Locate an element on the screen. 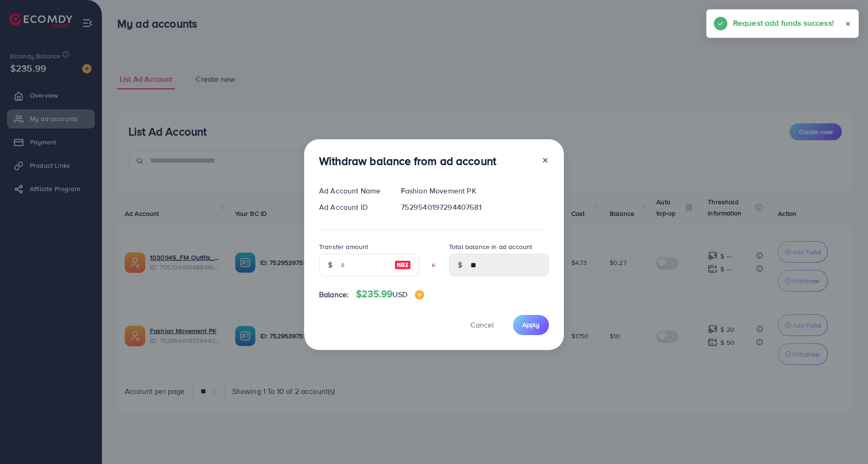 This screenshot has width=868, height=464. div: 7529540197294407681 is located at coordinates (475, 207).